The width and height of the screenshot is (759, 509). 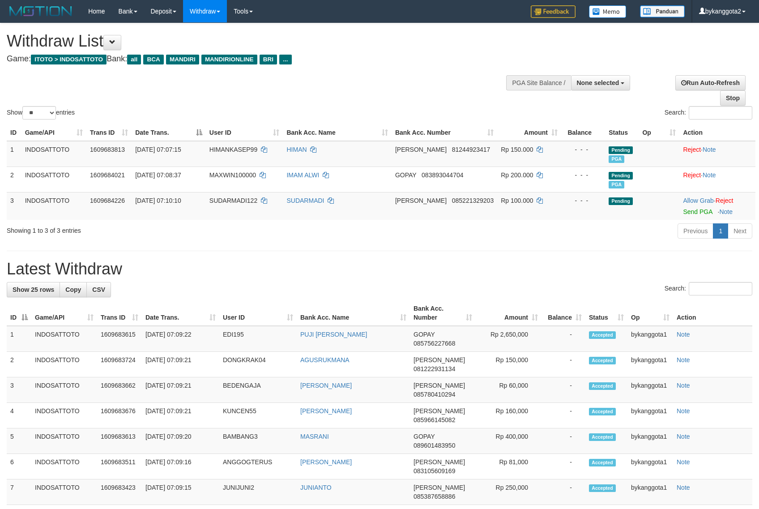 I want to click on span: Rp 150.000, so click(x=517, y=150).